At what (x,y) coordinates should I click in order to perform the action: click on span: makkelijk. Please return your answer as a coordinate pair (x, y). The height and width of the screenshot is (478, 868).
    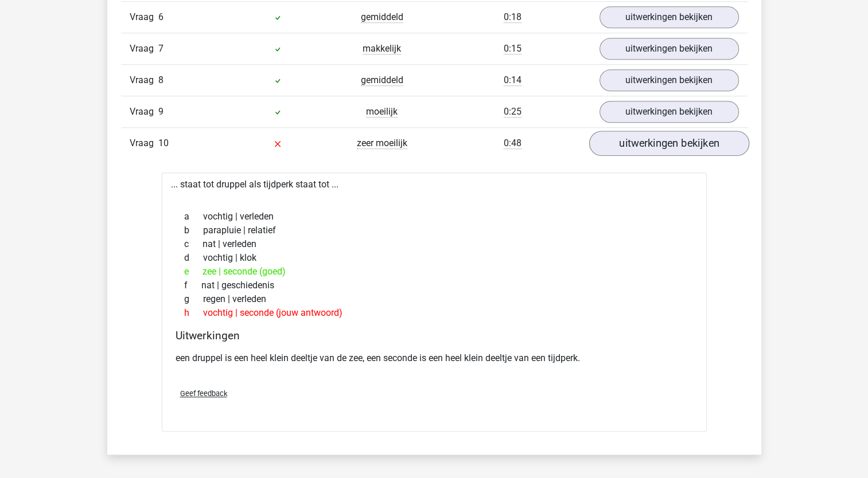
    Looking at the image, I should click on (381, 49).